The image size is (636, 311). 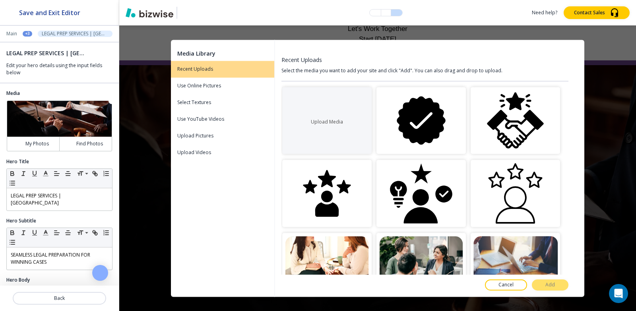 What do you see at coordinates (85, 144) in the screenshot?
I see `button: Find Photos` at bounding box center [85, 144].